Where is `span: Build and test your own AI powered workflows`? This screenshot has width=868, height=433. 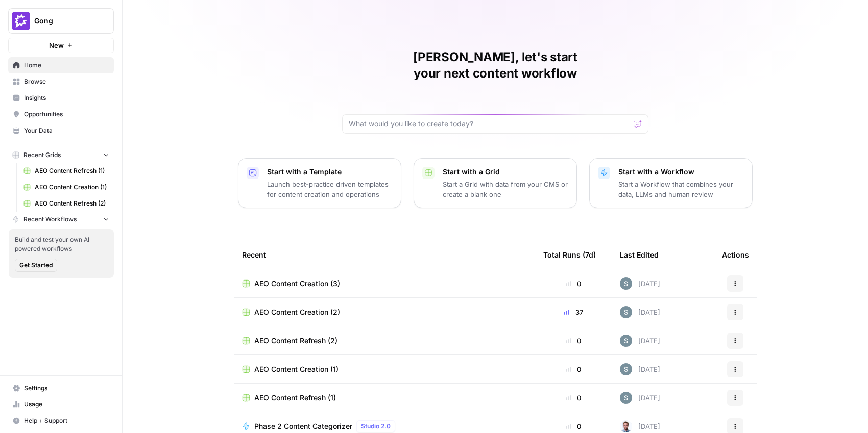
span: Build and test your own AI powered workflows is located at coordinates (61, 245).